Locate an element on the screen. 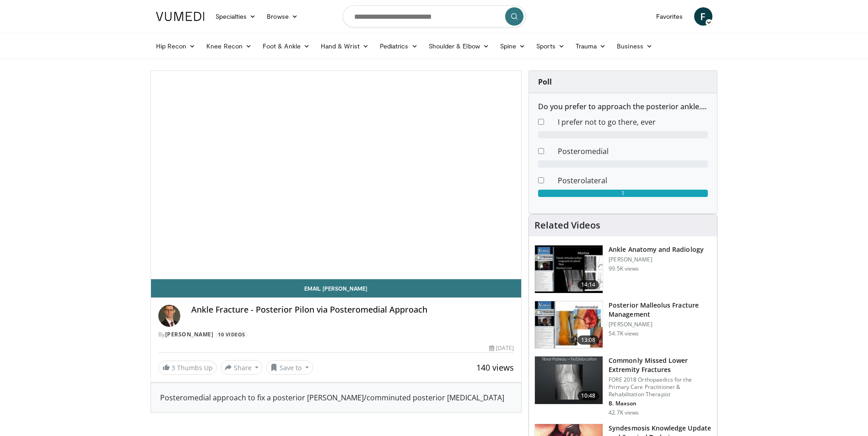 This screenshot has width=868, height=436. img: VuMedi Logo is located at coordinates (181, 17).